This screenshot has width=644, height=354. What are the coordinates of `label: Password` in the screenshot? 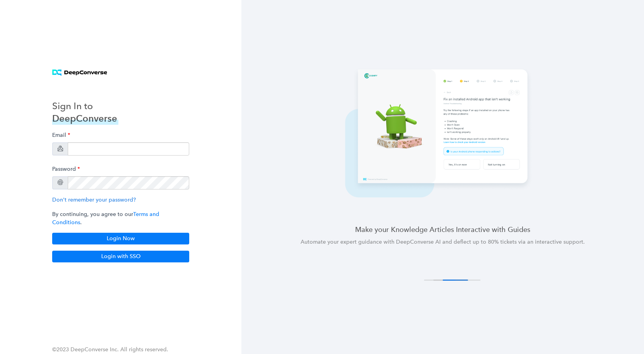 It's located at (66, 169).